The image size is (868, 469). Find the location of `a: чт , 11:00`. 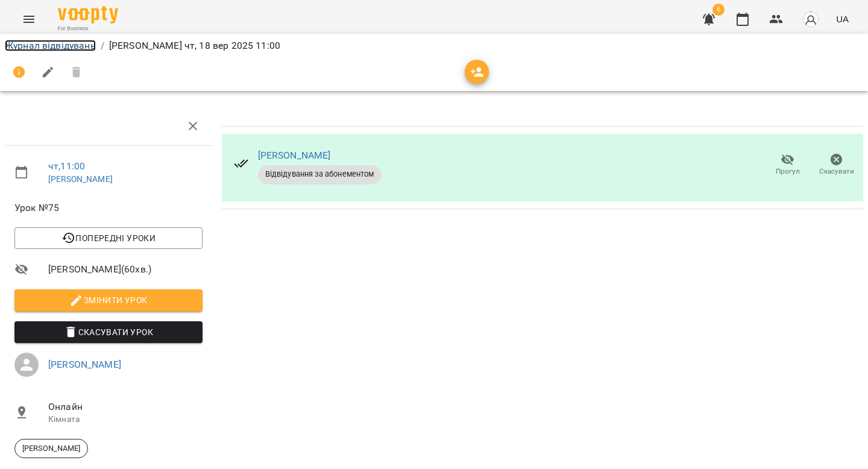

a: чт , 11:00 is located at coordinates (66, 166).